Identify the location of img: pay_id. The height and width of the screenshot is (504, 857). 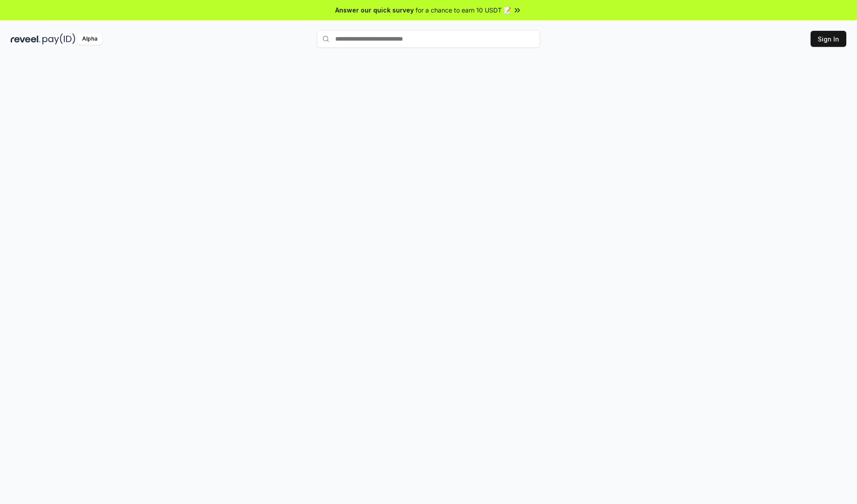
(59, 38).